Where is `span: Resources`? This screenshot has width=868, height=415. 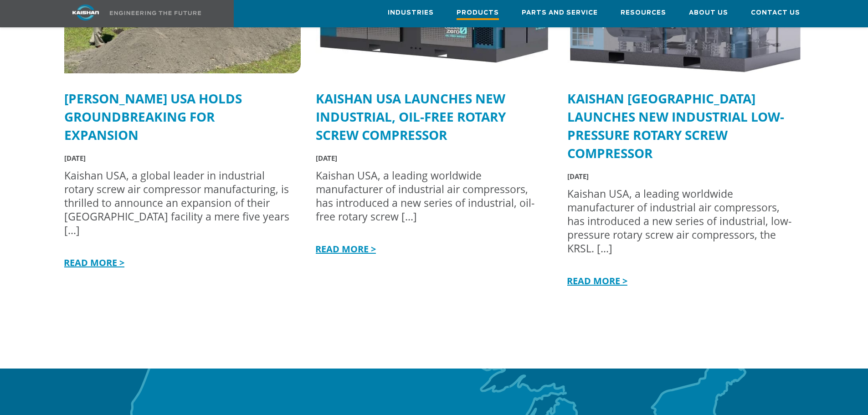 span: Resources is located at coordinates (643, 13).